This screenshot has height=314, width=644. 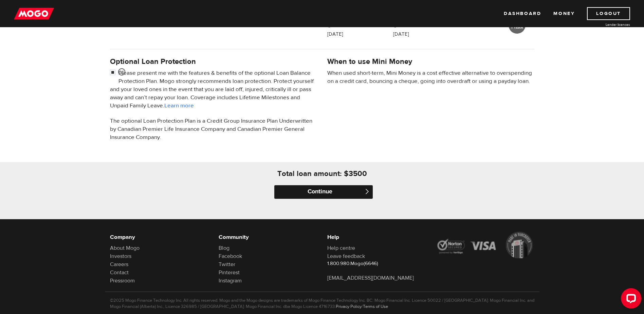 I want to click on button: Open LiveChat chat widget, so click(x=16, y=13).